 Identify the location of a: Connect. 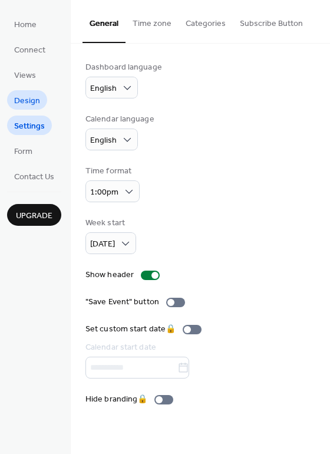
(29, 49).